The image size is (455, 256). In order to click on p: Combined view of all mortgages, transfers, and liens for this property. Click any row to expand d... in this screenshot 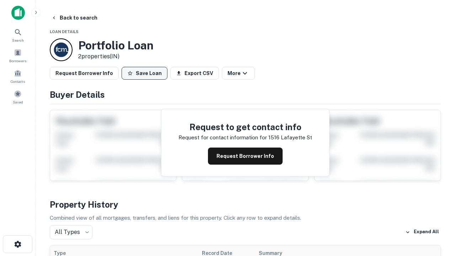, I will do `click(245, 218)`.